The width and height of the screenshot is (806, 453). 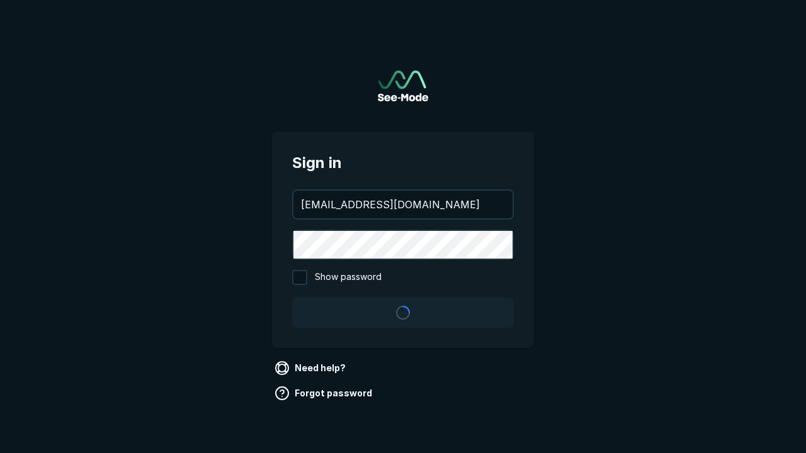 I want to click on a: Forgot password, so click(x=324, y=393).